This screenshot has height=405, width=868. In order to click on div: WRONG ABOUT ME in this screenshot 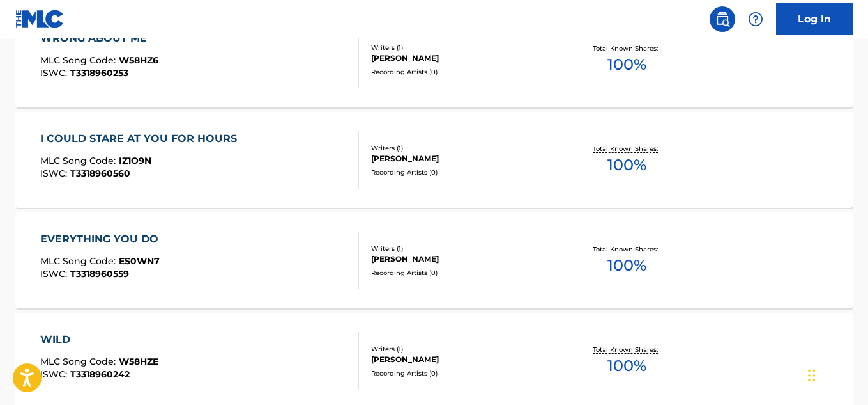, I will do `click(99, 38)`.